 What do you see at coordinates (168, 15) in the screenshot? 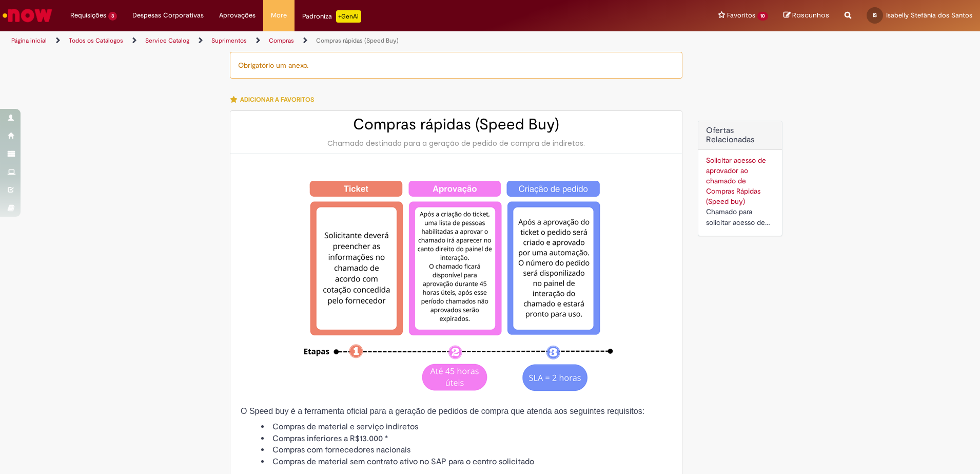
I see `span: Despesas Corporativas` at bounding box center [168, 15].